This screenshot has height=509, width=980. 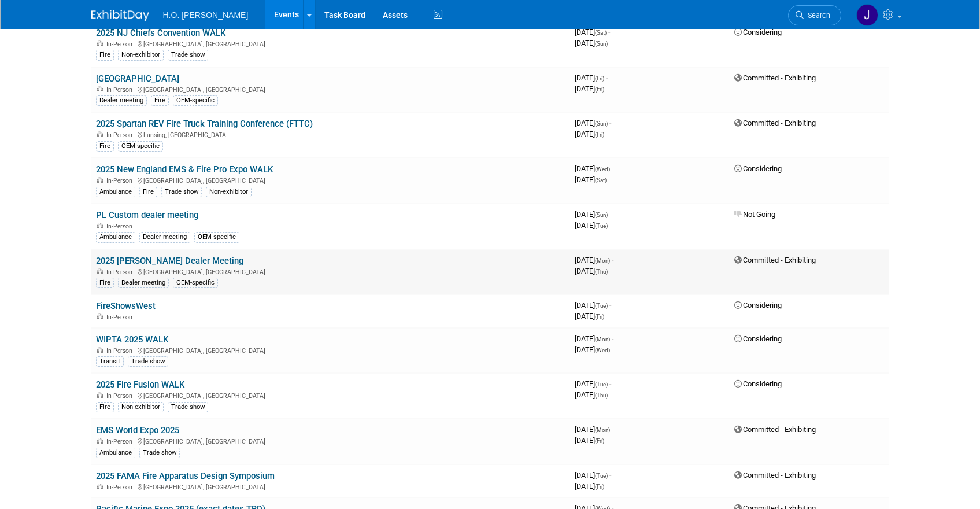 I want to click on a: 2025 NJ Chiefs Convention WALK, so click(x=161, y=33).